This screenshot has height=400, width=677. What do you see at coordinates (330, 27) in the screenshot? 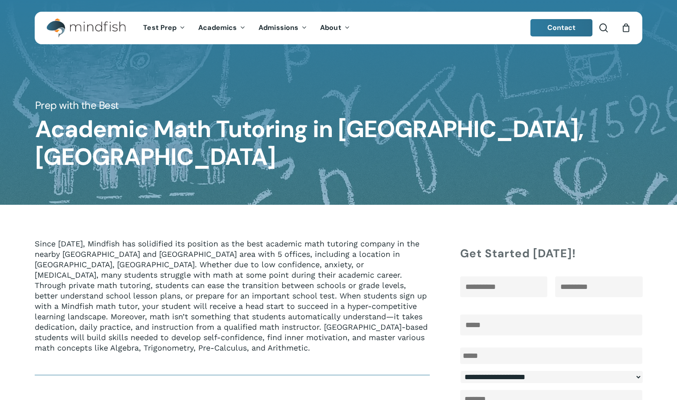
I see `span: About` at bounding box center [330, 27].